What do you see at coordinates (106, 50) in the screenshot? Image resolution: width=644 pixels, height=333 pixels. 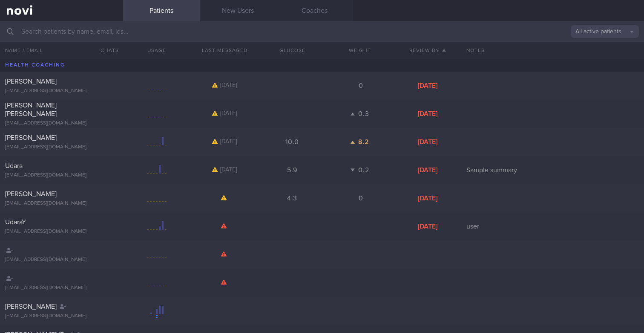 I see `button: Chats` at bounding box center [106, 50].